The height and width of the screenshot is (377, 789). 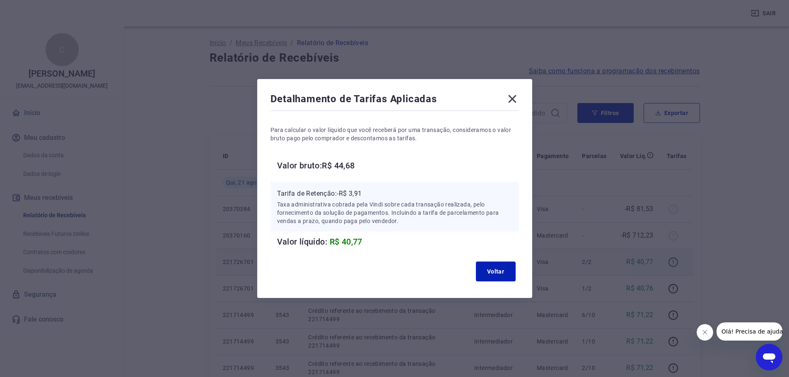 I want to click on h6: Valor bruto: R$ 44,68, so click(x=398, y=166).